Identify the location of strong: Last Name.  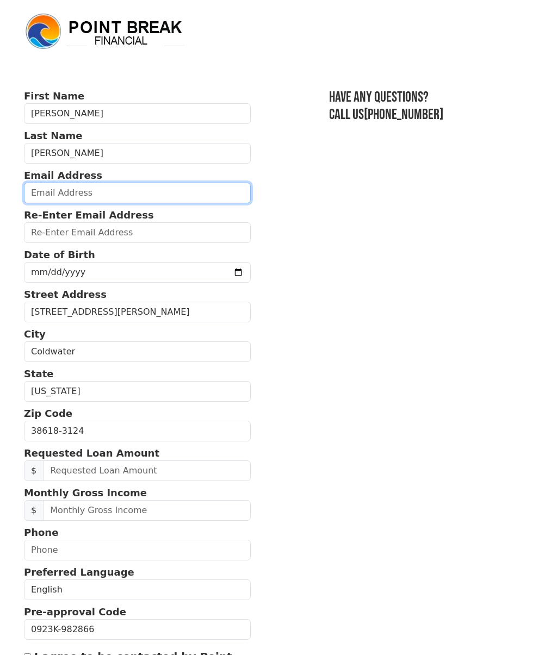
(53, 135).